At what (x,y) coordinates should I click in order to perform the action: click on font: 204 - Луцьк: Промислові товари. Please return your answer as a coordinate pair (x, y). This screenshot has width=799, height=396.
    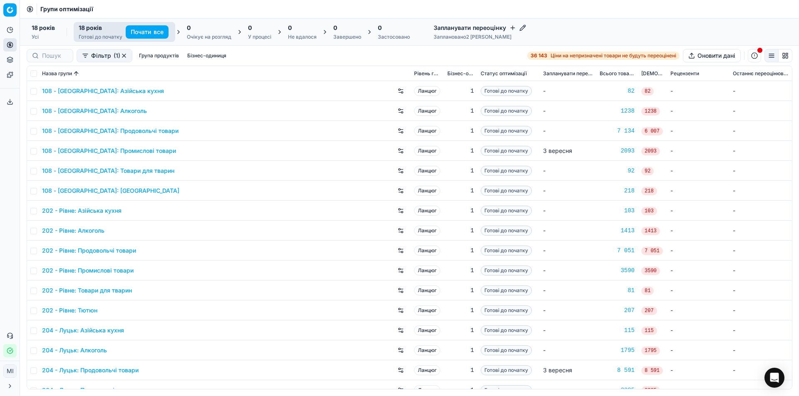
    Looking at the image, I should click on (89, 390).